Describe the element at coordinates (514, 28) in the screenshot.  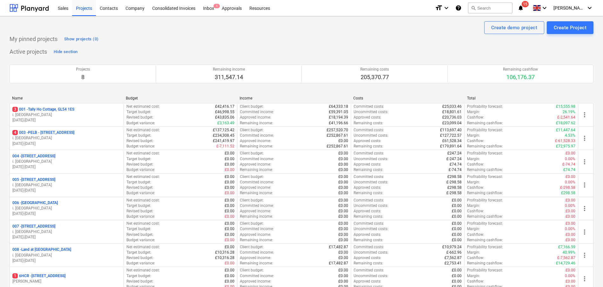
I see `button: Create demo project` at that location.